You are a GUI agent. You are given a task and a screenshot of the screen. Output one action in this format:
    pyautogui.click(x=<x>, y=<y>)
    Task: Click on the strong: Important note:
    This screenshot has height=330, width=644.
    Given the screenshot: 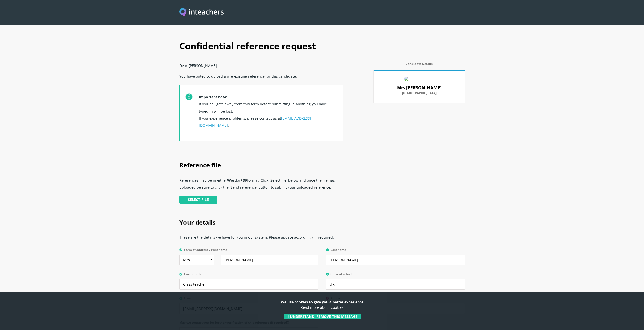 What is the action you would take?
    pyautogui.click(x=213, y=97)
    